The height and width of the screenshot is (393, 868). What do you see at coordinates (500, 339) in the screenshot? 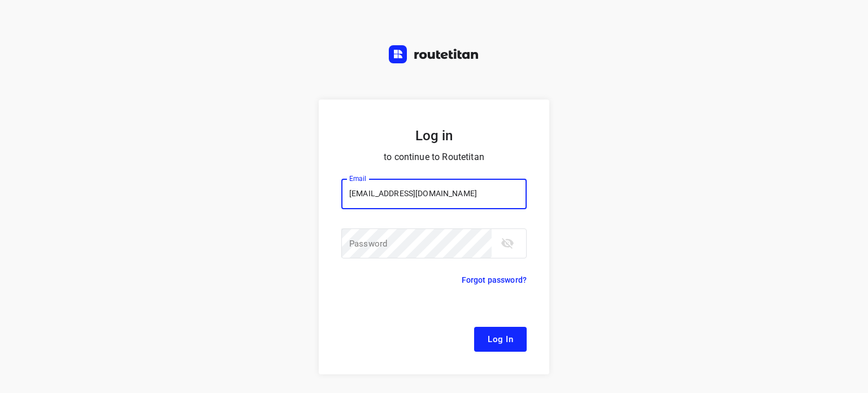
I see `button: Log In` at bounding box center [500, 339].